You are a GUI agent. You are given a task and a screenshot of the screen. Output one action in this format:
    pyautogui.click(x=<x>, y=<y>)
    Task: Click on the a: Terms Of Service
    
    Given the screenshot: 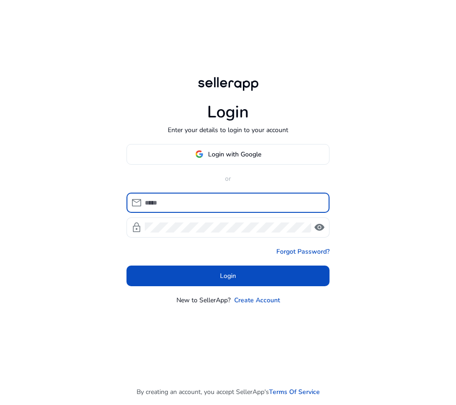 What is the action you would take?
    pyautogui.click(x=294, y=391)
    